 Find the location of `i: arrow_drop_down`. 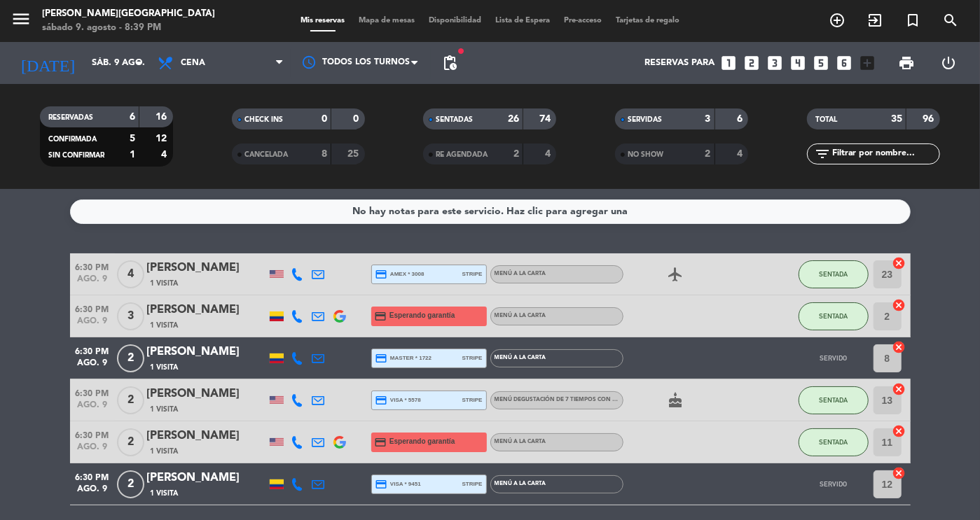

i: arrow_drop_down is located at coordinates (138, 63).